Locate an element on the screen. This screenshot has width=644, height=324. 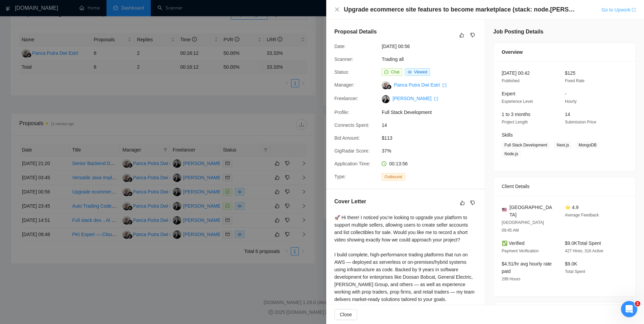
span: Total Spent is located at coordinates (575, 272).